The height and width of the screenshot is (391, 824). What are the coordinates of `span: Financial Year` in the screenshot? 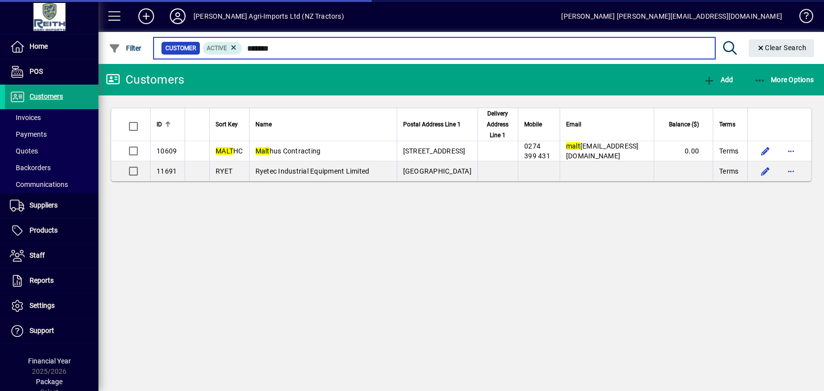 It's located at (49, 361).